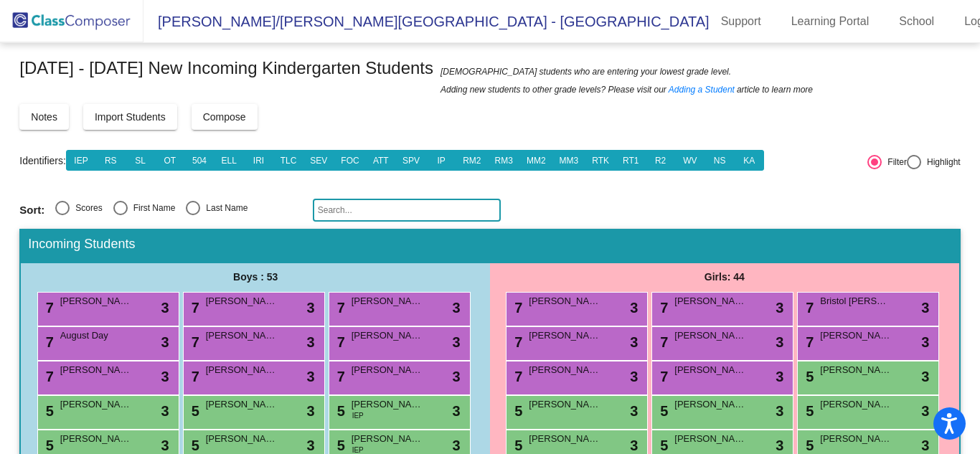 The width and height of the screenshot is (980, 454). I want to click on button: ATT, so click(381, 160).